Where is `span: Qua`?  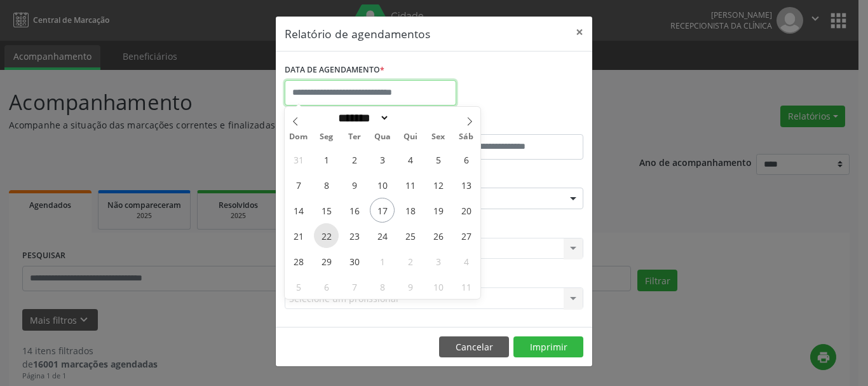 span: Qua is located at coordinates (383, 137).